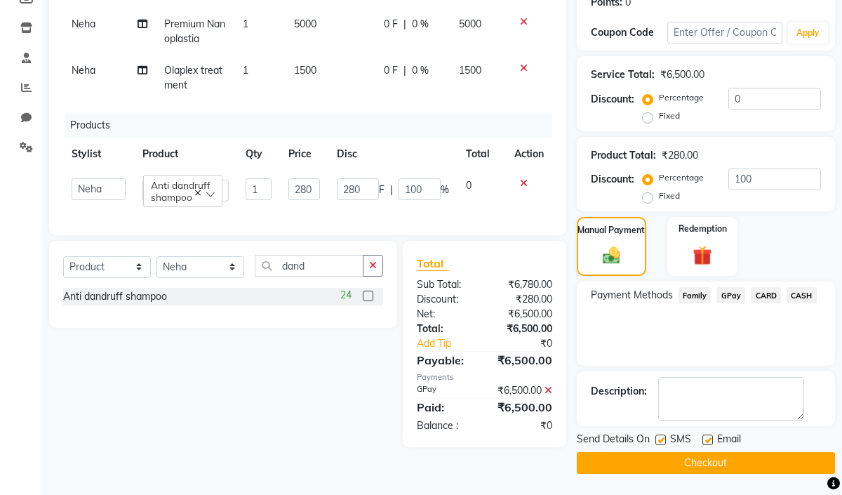 The width and height of the screenshot is (842, 495). I want to click on span: GPay, so click(730, 295).